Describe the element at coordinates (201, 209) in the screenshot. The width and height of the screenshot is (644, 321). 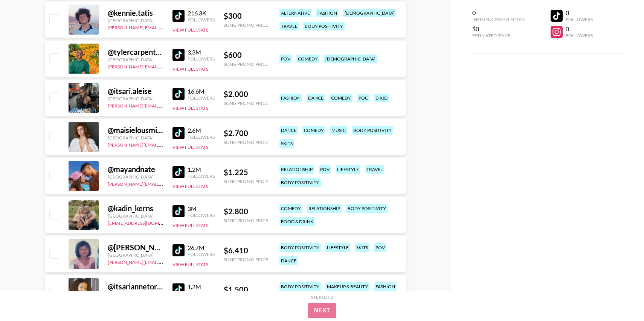
I see `div: 3M` at that location.